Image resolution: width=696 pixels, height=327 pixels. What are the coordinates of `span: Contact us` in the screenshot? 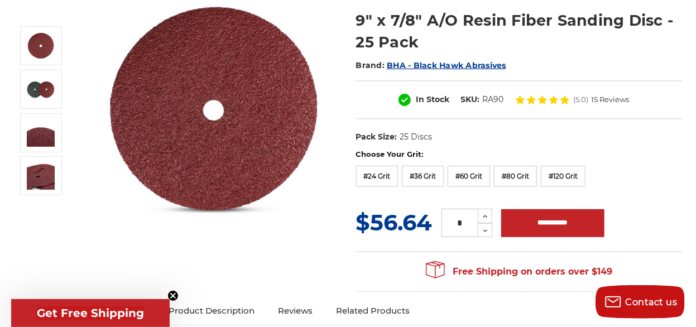 It's located at (651, 302).